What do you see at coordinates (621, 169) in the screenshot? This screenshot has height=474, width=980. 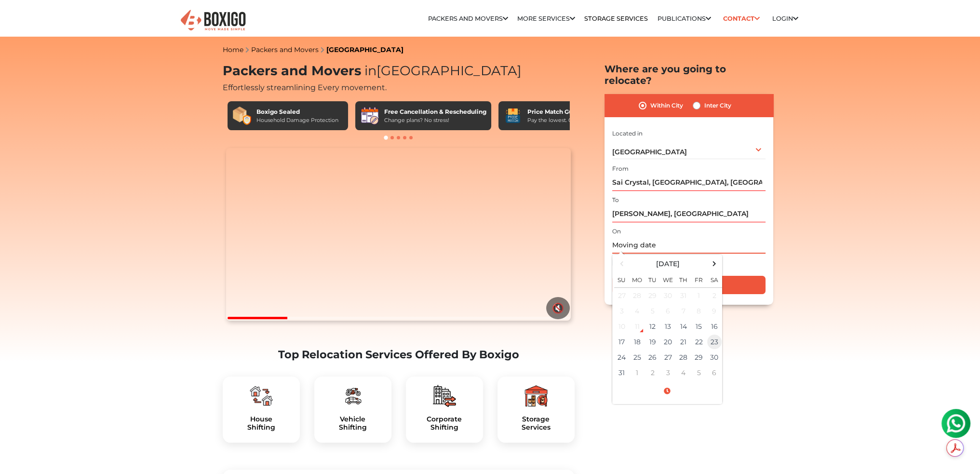 I see `label: From` at bounding box center [621, 169].